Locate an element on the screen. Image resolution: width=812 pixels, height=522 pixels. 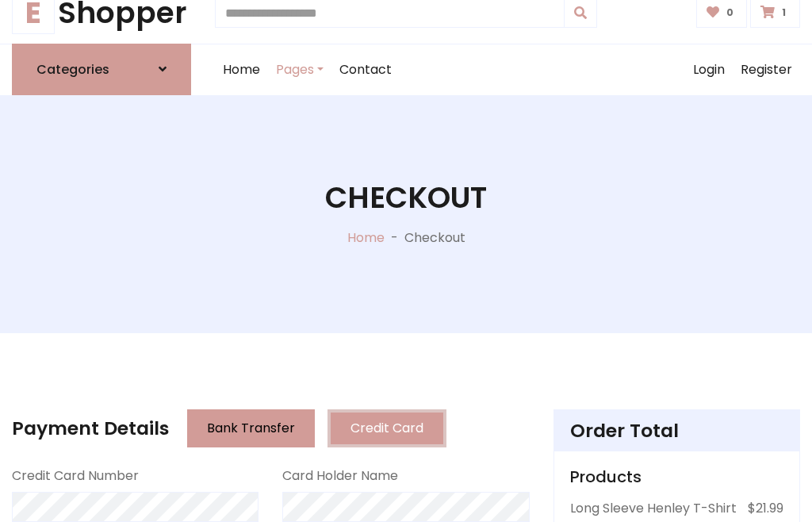
a: Contact is located at coordinates (366, 70).